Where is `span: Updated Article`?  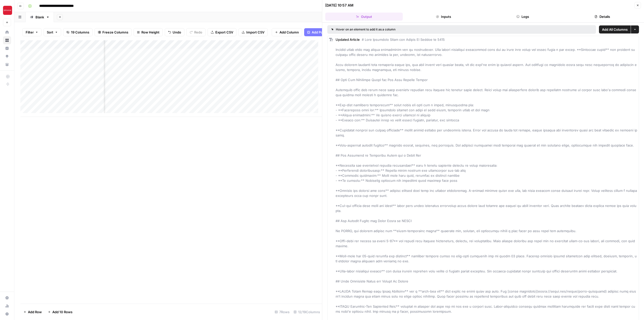 span: Updated Article is located at coordinates (348, 40).